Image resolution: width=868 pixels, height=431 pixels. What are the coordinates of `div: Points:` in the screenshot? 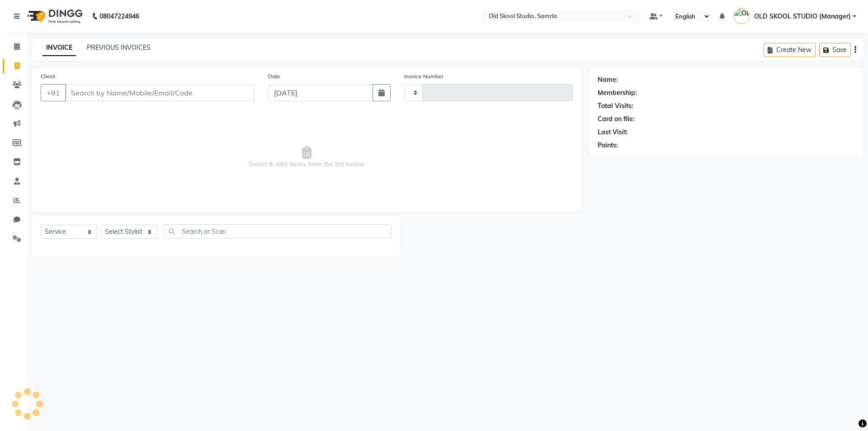 It's located at (607, 145).